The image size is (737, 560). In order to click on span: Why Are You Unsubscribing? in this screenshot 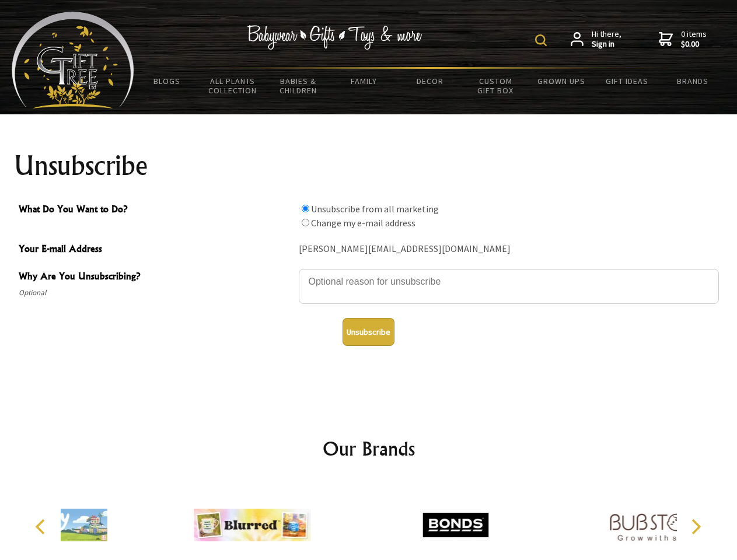, I will do `click(156, 277)`.